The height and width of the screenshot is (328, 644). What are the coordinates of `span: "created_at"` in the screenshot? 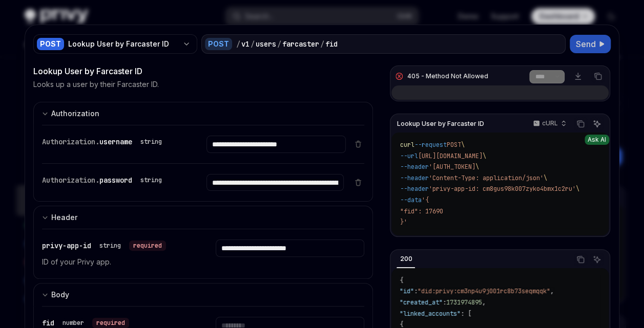 It's located at (421, 302).